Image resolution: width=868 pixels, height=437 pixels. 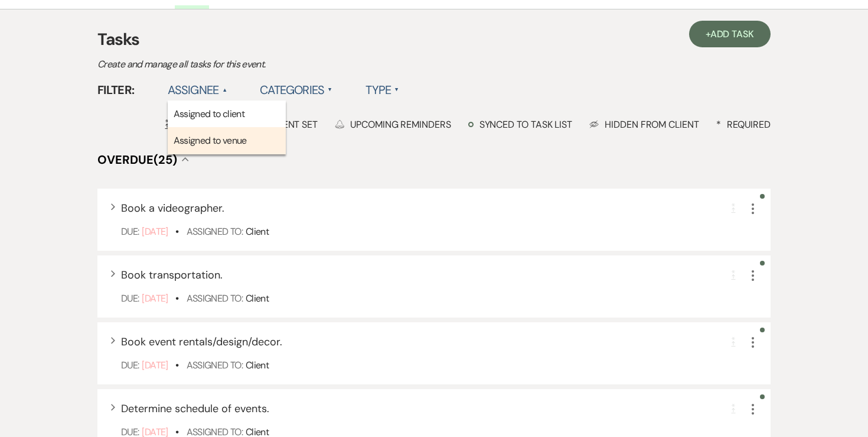 I want to click on button: Book a videographer., so click(x=172, y=208).